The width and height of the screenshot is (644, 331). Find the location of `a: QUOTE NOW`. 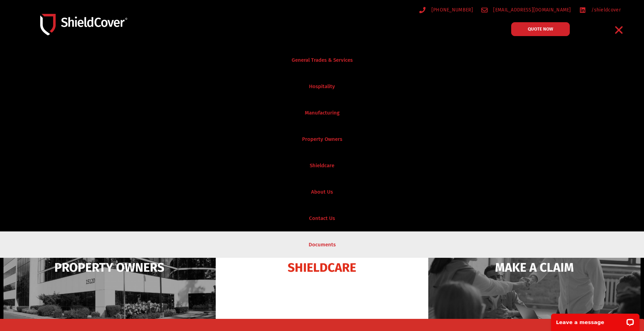

a: QUOTE NOW is located at coordinates (540, 29).